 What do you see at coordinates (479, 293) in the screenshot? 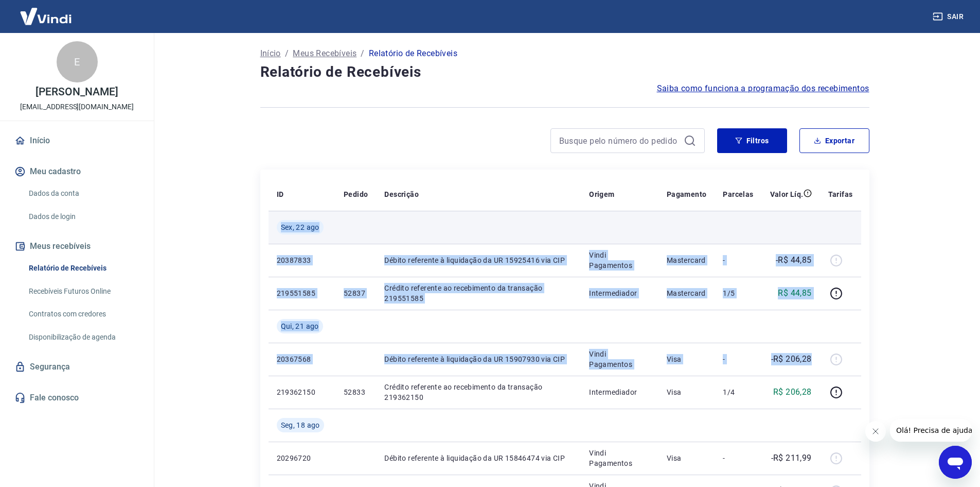
I see `p: Crédito referente ao recebimento da transação 219551585` at bounding box center [479, 293].